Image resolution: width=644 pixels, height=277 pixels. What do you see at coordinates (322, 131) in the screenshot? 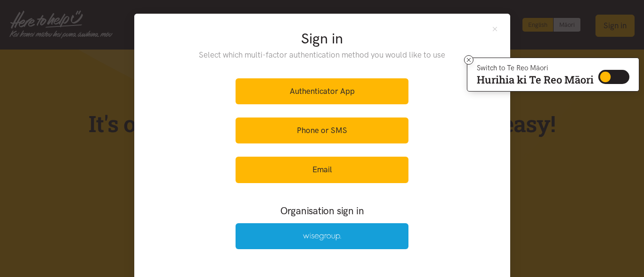
I see `a: Phone or SMS` at bounding box center [322, 131].